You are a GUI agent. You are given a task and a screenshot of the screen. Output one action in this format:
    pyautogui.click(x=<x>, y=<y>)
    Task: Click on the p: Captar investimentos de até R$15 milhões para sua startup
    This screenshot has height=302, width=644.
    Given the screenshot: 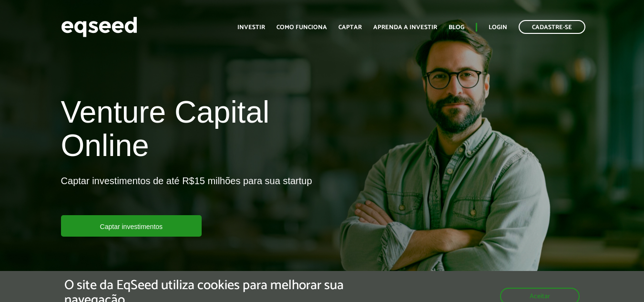 What is the action you would take?
    pyautogui.click(x=187, y=195)
    